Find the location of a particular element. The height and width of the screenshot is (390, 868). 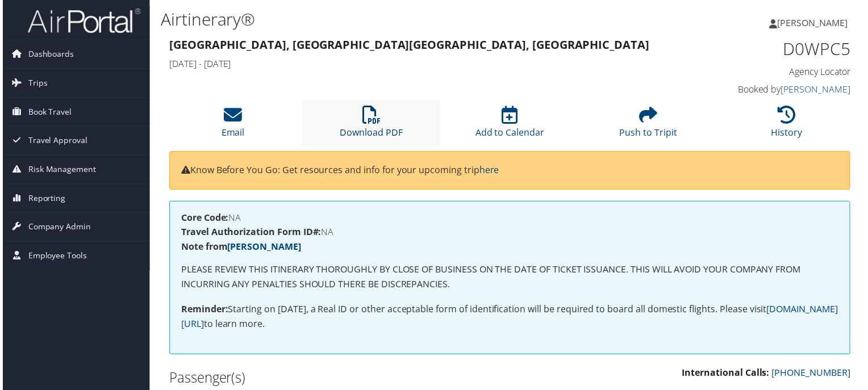

span: Reporting is located at coordinates (44, 199).